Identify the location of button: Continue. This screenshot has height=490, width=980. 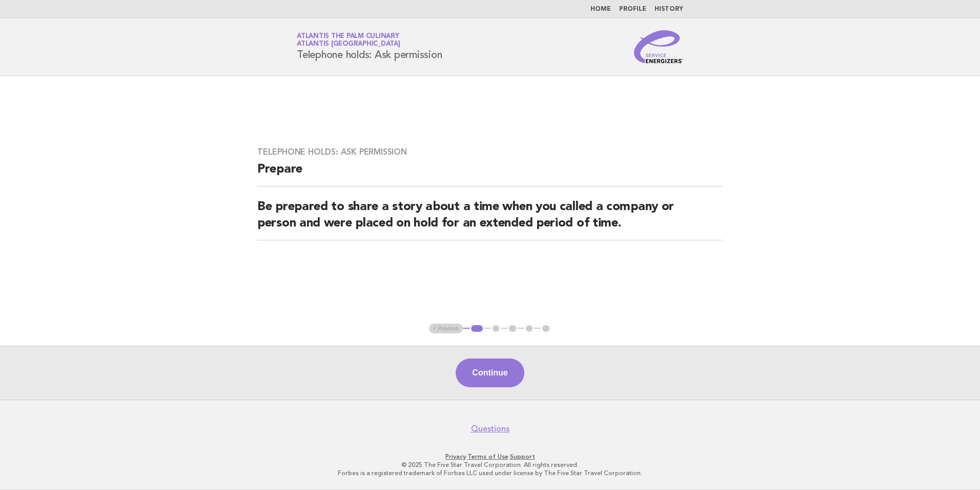
(490, 373).